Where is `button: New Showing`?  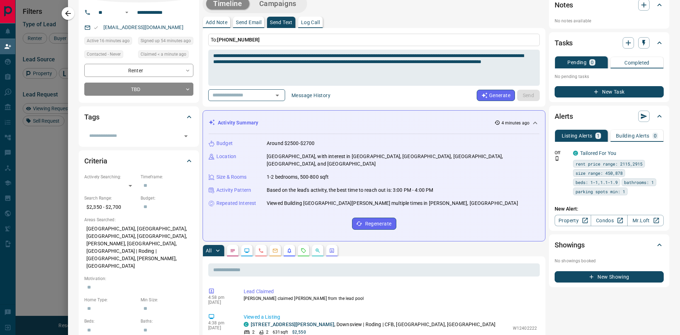
button: New Showing is located at coordinates (609, 277).